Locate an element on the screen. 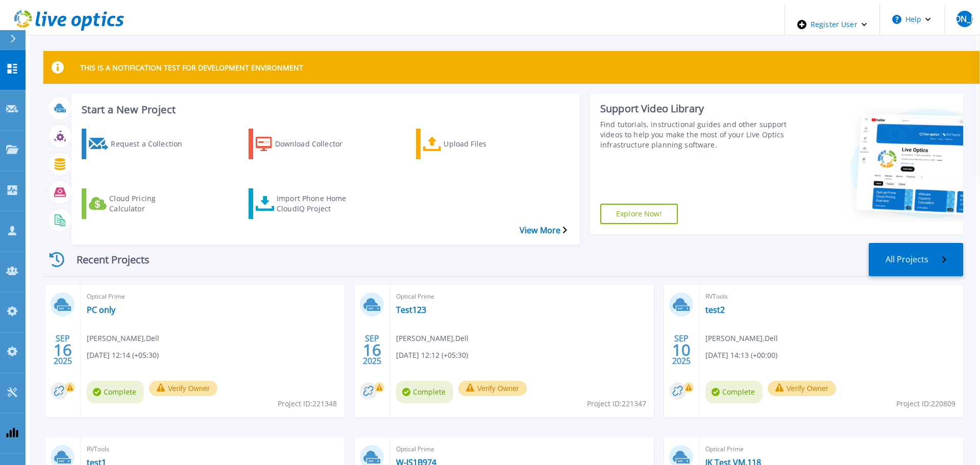 This screenshot has height=465, width=980. div: Cloud Pricing Calculator is located at coordinates (150, 203).